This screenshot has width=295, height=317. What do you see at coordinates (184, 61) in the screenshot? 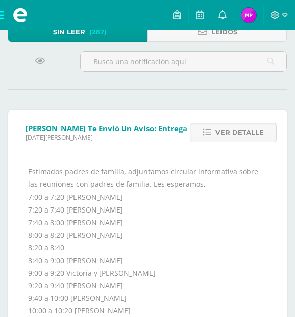
I see `input: Busca una notificación aquí` at bounding box center [184, 61].